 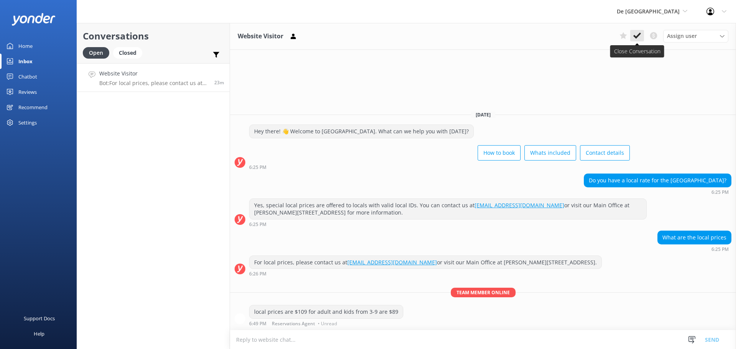 What do you see at coordinates (327, 324) in the screenshot?
I see `span: • Unread` at bounding box center [327, 324].